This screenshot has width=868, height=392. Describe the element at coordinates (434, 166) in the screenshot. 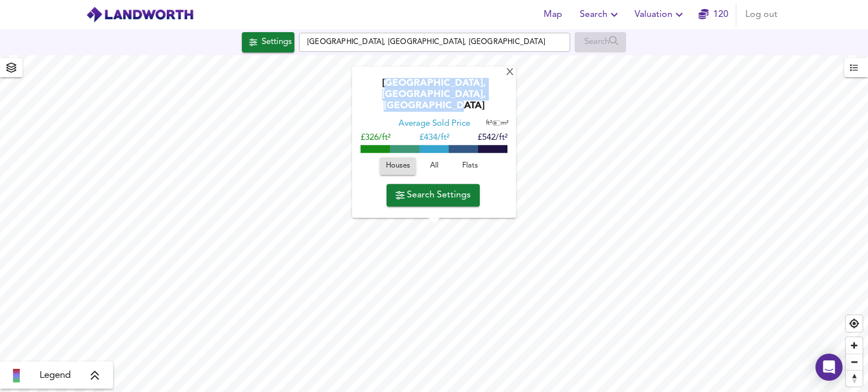

I see `button: All` at that location.